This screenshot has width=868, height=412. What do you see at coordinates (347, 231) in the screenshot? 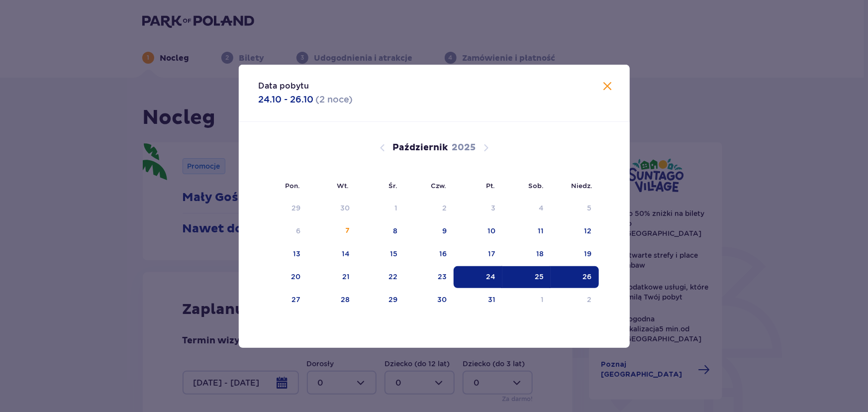
I see `div: 7` at bounding box center [347, 231].